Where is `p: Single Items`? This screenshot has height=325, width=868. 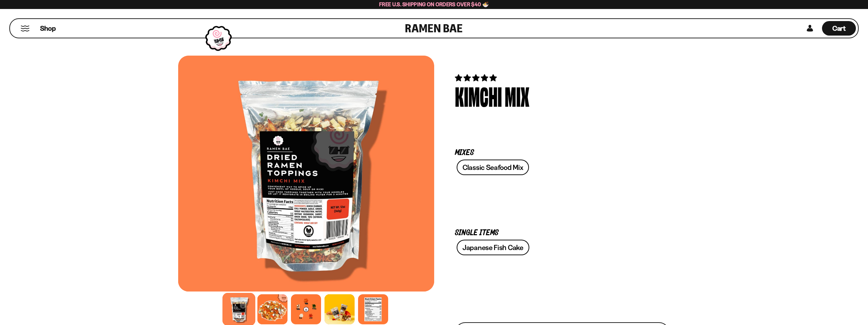 p: Single Items is located at coordinates (562, 233).